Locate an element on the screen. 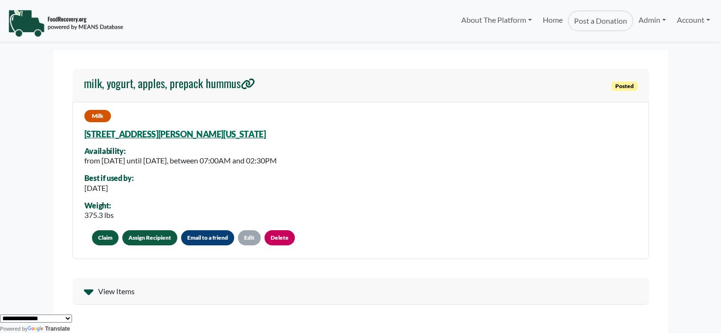  a: Assign Recipient is located at coordinates (150, 238).